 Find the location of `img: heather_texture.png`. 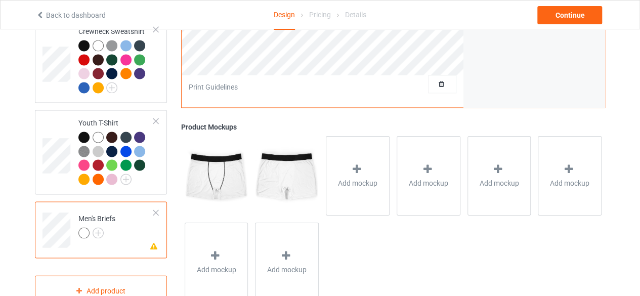

img: heather_texture.png is located at coordinates (84, 151).